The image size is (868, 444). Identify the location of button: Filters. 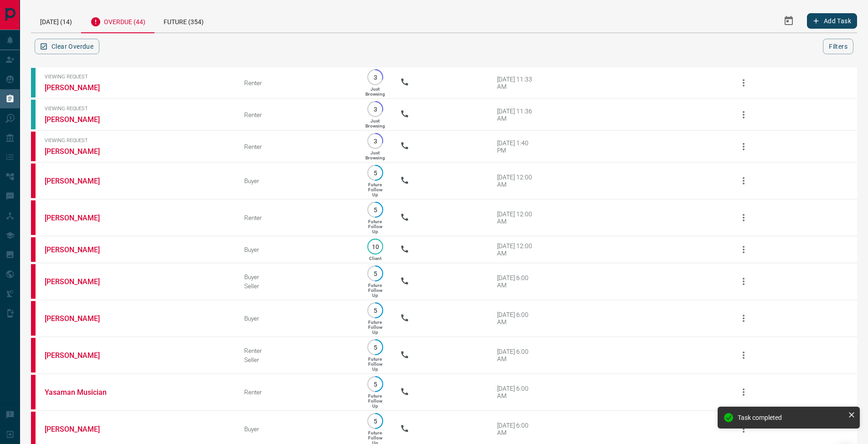
(837, 46).